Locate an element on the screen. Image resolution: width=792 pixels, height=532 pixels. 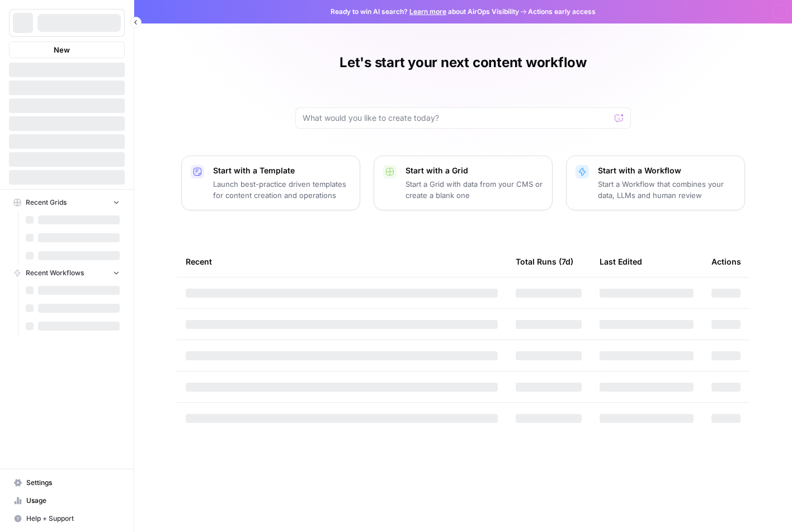
button: New is located at coordinates (66, 49).